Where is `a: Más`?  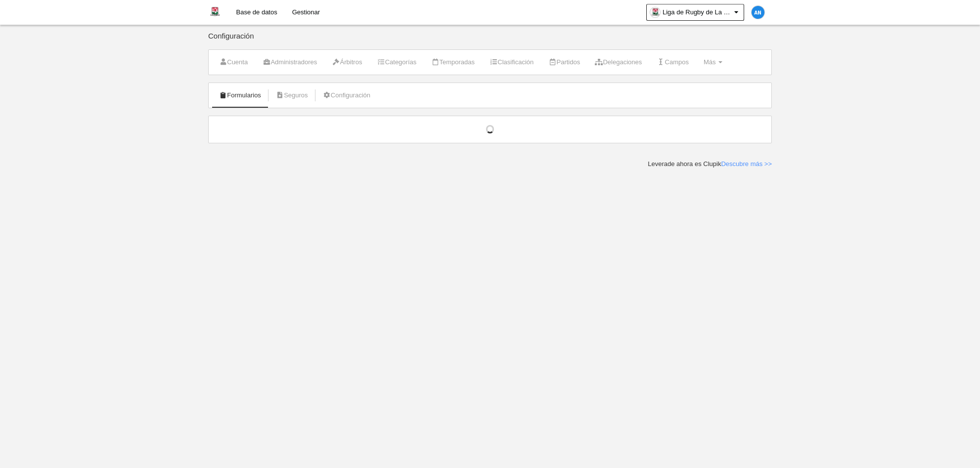
a: Más is located at coordinates (713, 62).